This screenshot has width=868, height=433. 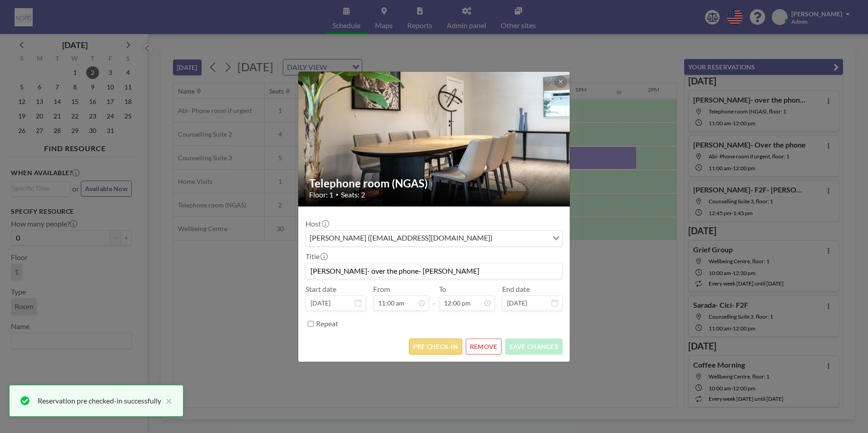 What do you see at coordinates (99, 401) in the screenshot?
I see `div: Reservation pre checked-in successfully` at bounding box center [99, 401].